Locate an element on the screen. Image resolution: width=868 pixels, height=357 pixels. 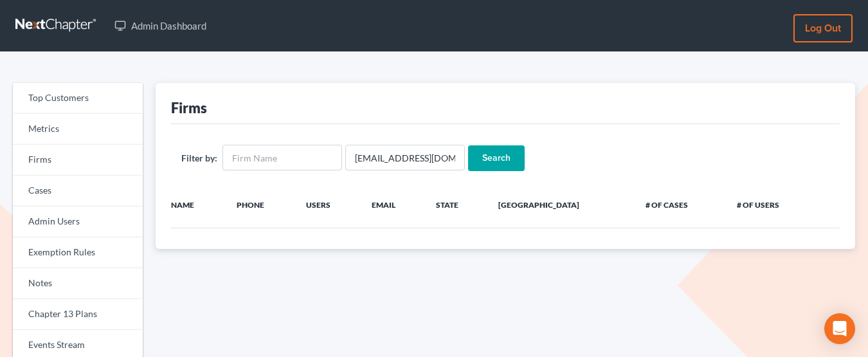
a: Exemption Rules is located at coordinates (78, 253).